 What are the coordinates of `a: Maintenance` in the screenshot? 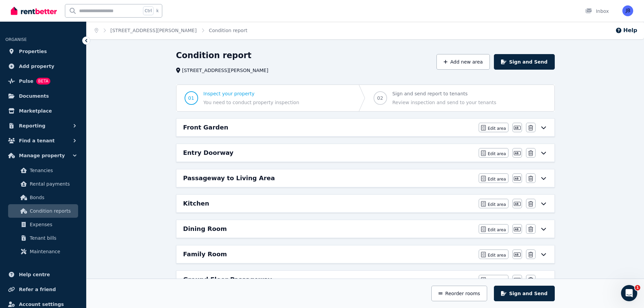 It's located at (43, 252).